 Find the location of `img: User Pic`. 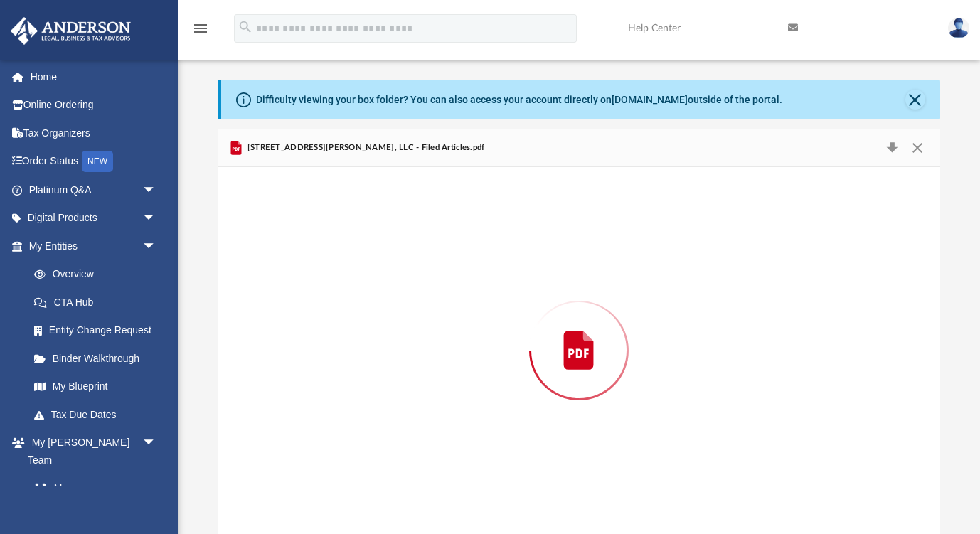

img: User Pic is located at coordinates (959, 28).